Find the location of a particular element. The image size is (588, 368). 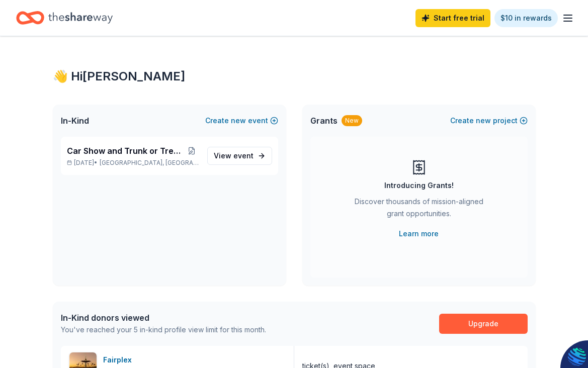

div: You've reached your 5 in-kind profile view limit for this month. is located at coordinates (163, 330).